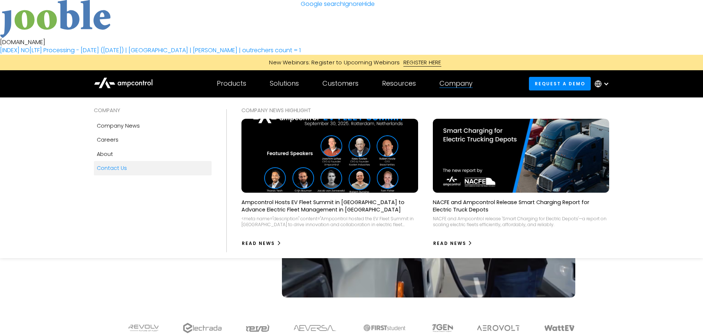 The image size is (703, 335). I want to click on a: Contact Us, so click(153, 168).